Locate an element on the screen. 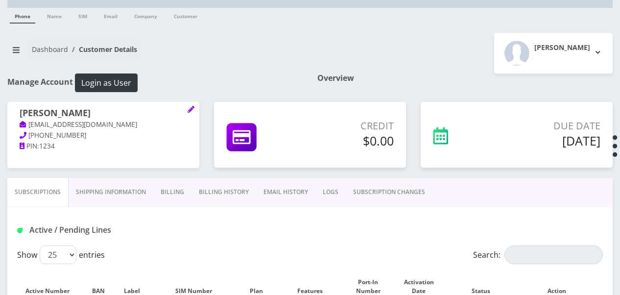  a: Phone is located at coordinates (23, 16).